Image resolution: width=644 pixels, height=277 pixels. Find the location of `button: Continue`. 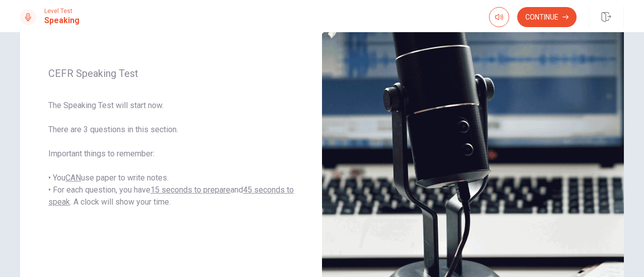

button: Continue is located at coordinates (546, 17).